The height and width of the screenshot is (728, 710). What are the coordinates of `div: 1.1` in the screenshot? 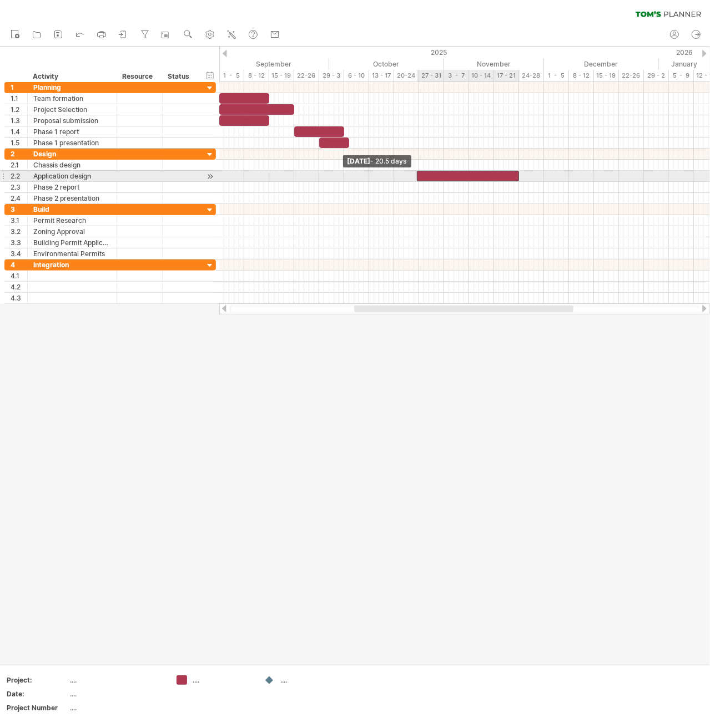 It's located at (19, 98).